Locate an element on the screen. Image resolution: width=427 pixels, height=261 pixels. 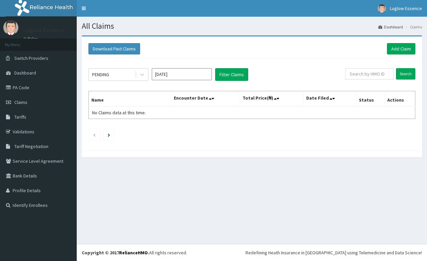
footer: All rights reserved. is located at coordinates (252, 252).